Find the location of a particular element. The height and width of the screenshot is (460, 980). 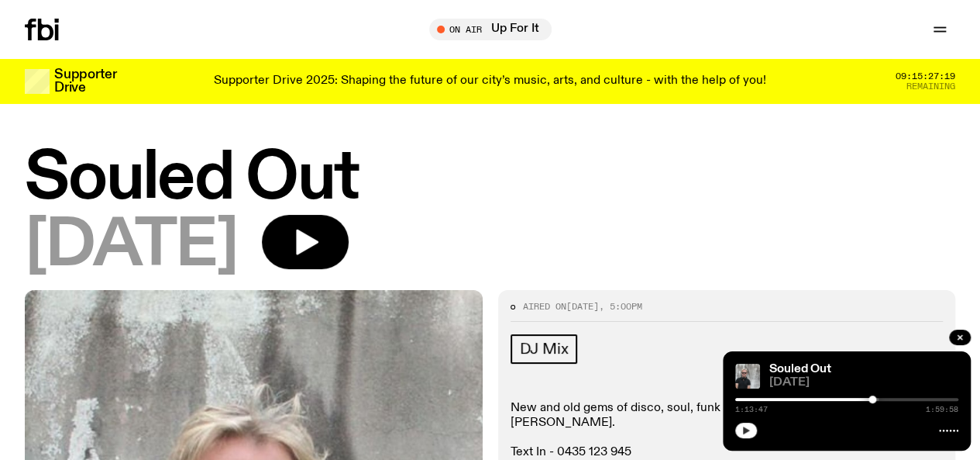

h3: Supporter Drive is located at coordinates (86, 81).